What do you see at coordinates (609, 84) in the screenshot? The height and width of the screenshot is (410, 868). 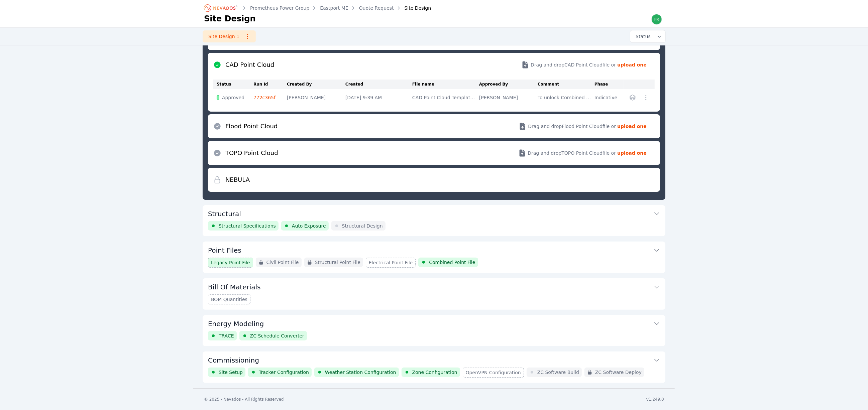 I see `th: Phase` at bounding box center [609, 84].